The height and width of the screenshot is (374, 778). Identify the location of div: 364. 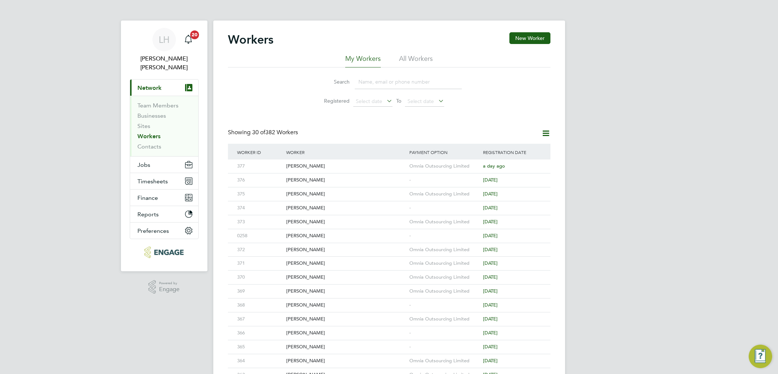
(260, 361).